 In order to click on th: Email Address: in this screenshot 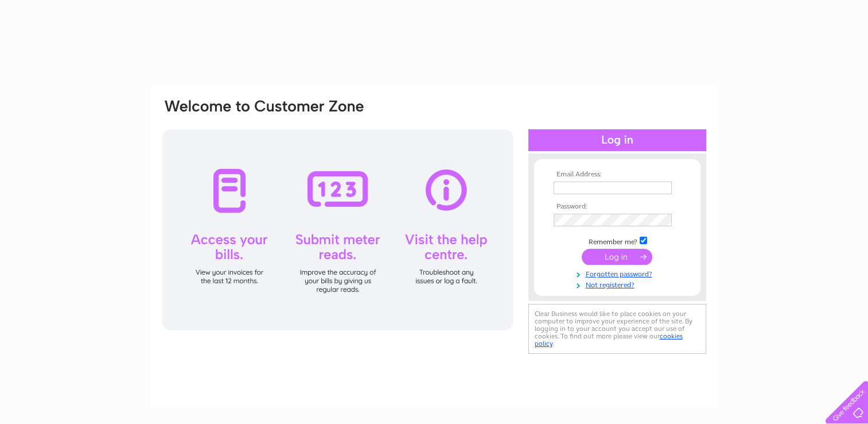, I will do `click(617, 175)`.